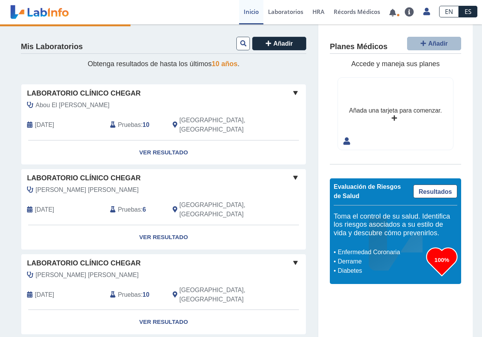 This screenshot has height=337, width=482. Describe the element at coordinates (164, 64) in the screenshot. I see `span: Obtenga resultados de hasta los últimos .` at that location.